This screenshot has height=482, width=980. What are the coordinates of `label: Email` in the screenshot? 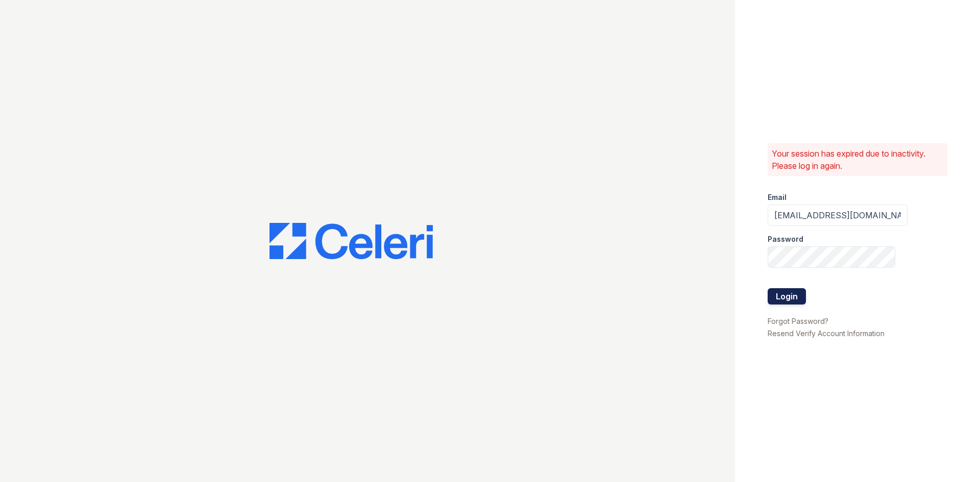 It's located at (776, 197).